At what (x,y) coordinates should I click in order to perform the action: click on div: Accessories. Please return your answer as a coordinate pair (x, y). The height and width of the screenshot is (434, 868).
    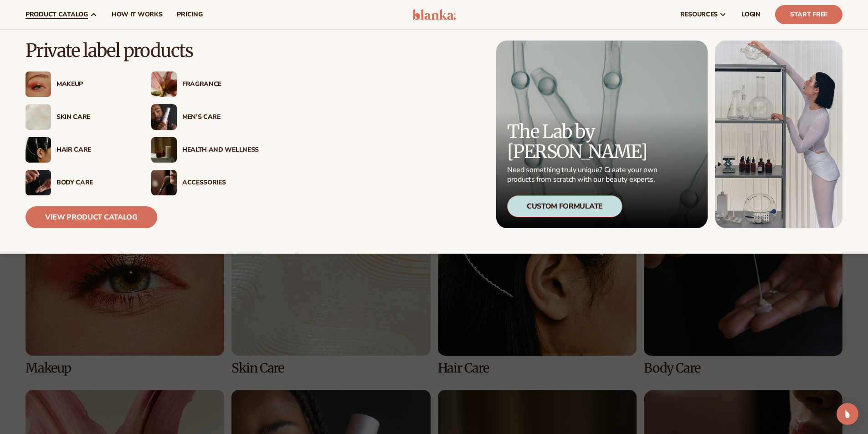
    Looking at the image, I should click on (220, 183).